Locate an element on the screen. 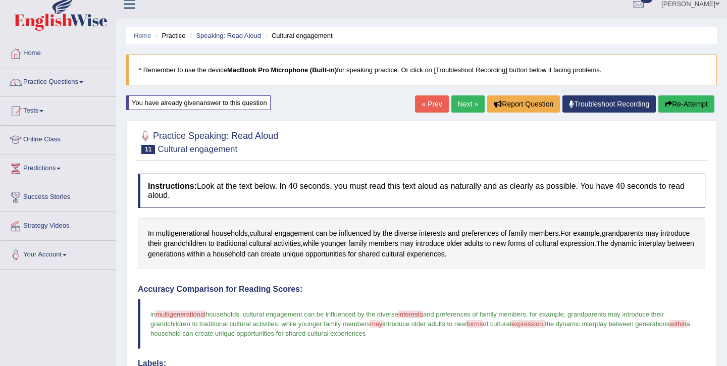 The image size is (727, 366). span: while younger family members is located at coordinates (326, 324).